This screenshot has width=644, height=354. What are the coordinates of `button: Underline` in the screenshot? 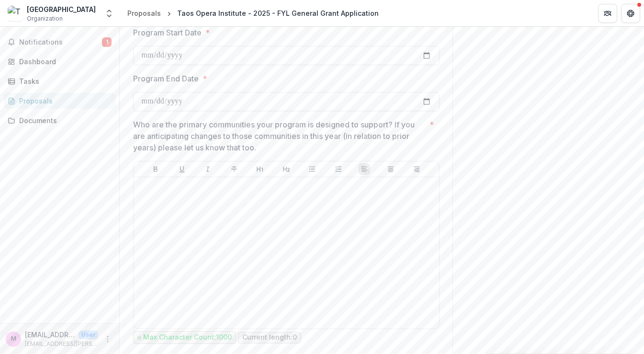 It's located at (182, 169).